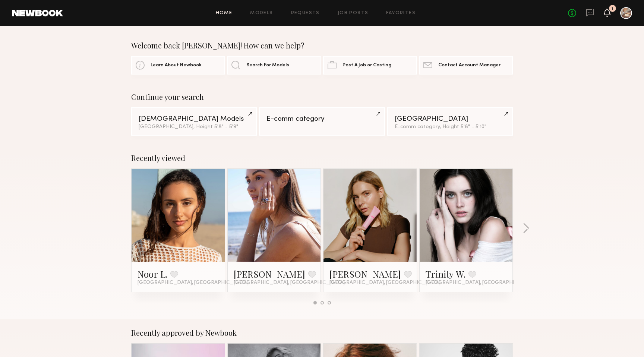  What do you see at coordinates (305, 13) in the screenshot?
I see `a: Requests` at bounding box center [305, 13].